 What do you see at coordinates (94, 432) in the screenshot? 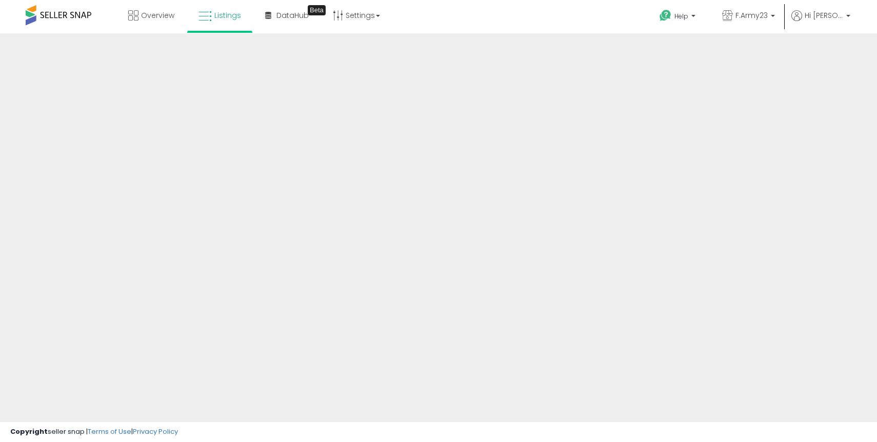
I see `div: seller snap | |` at bounding box center [94, 432].